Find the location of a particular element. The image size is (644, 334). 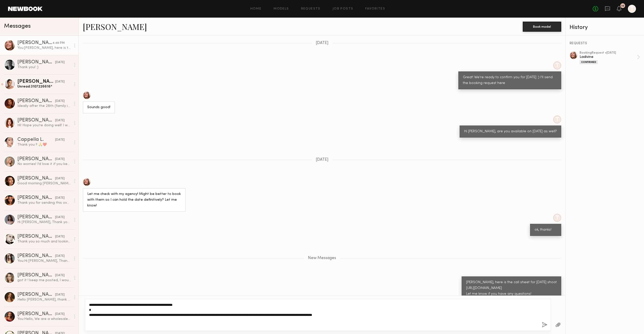

button: Book model is located at coordinates (541, 27).